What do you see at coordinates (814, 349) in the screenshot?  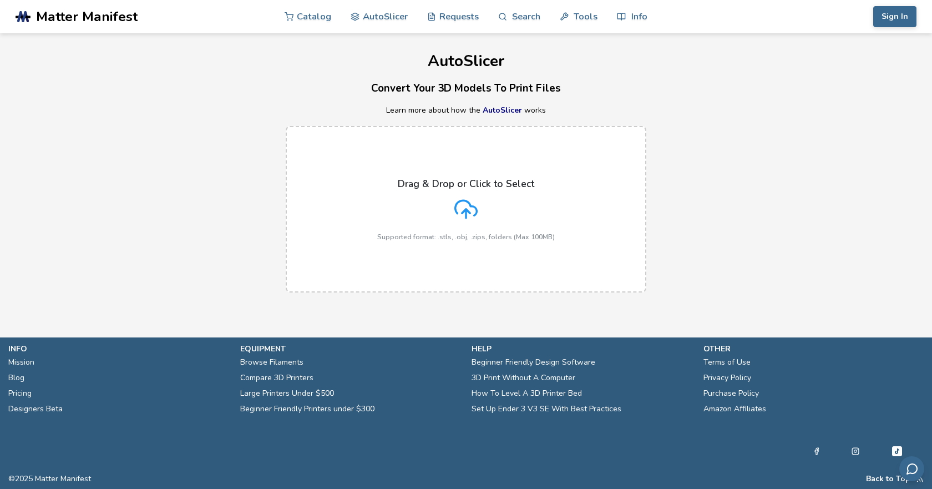 I see `p: other` at bounding box center [814, 349].